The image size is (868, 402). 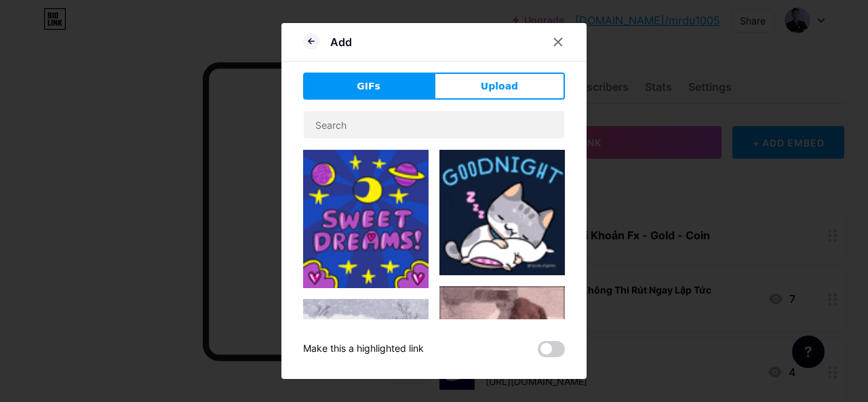 What do you see at coordinates (368, 86) in the screenshot?
I see `button: GIFs` at bounding box center [368, 86].